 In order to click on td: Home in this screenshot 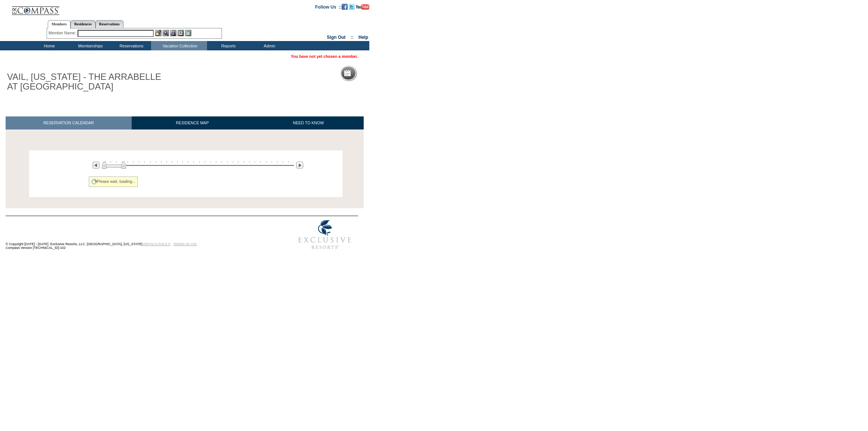, I will do `click(48, 46)`.